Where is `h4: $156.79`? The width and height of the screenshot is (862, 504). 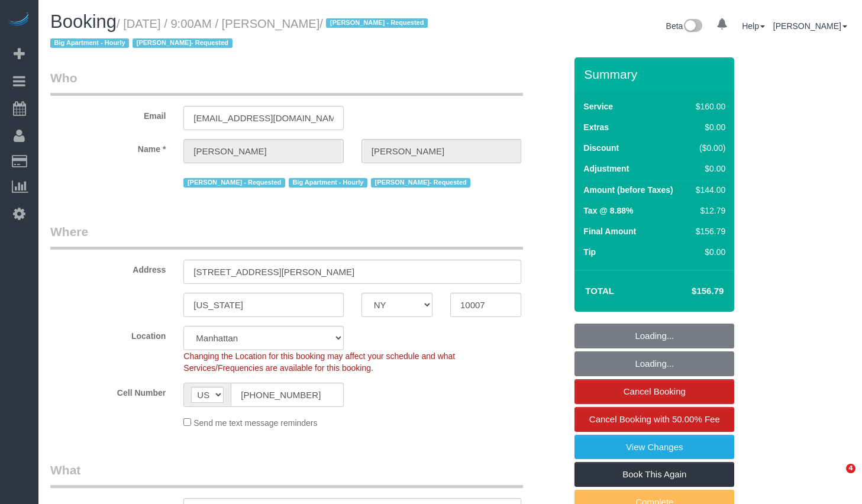
h4: $156.79 is located at coordinates (690, 291).